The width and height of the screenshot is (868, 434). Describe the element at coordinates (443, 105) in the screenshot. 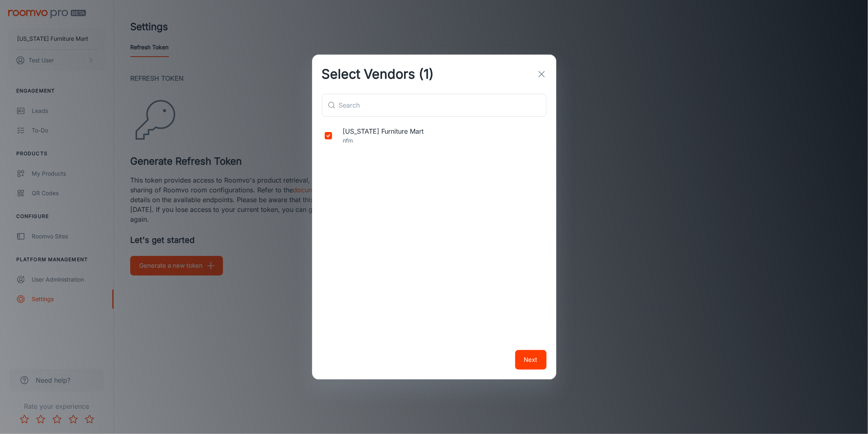

I see `input: Search` at that location.